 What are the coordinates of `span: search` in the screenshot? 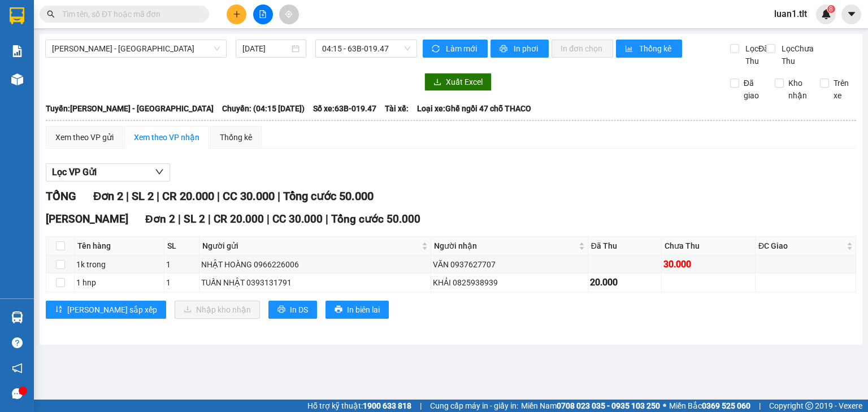 It's located at (51, 14).